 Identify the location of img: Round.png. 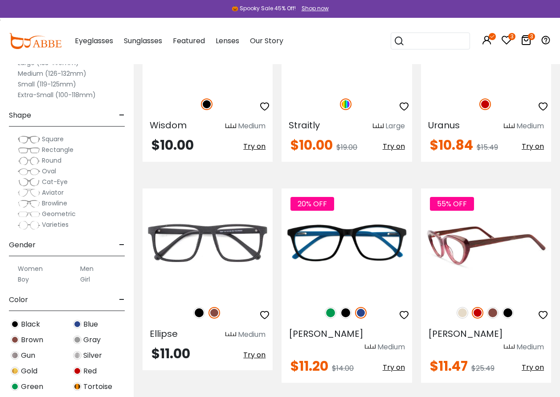
(29, 161).